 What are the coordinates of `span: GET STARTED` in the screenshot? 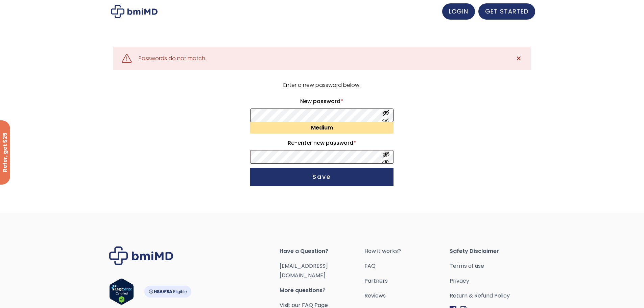 It's located at (507, 11).